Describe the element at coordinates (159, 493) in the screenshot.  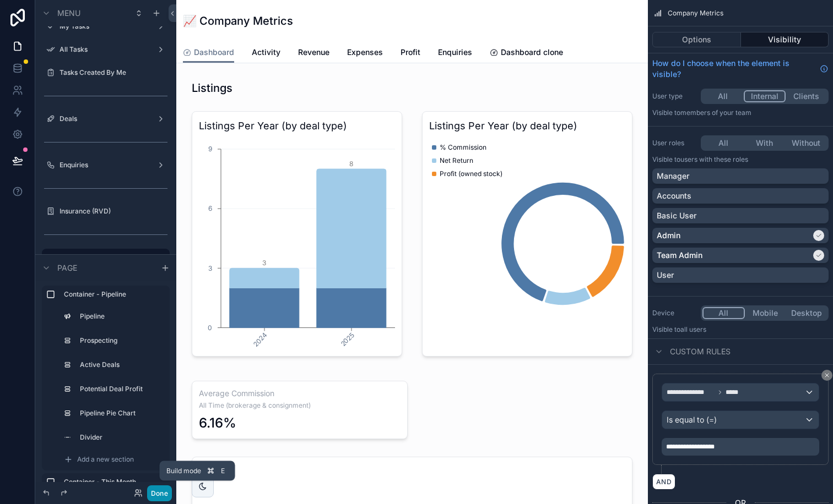
I see `button: Done` at that location.